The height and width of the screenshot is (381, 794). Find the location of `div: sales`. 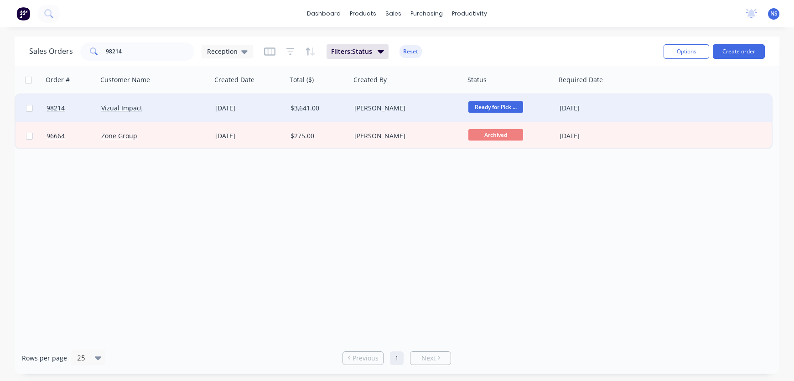

div: sales is located at coordinates (393, 14).